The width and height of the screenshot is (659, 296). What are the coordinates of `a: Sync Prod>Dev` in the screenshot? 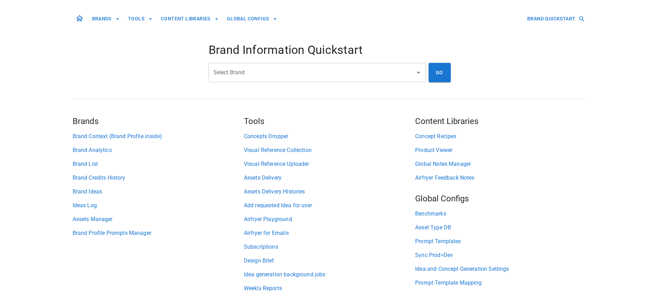 It's located at (500, 255).